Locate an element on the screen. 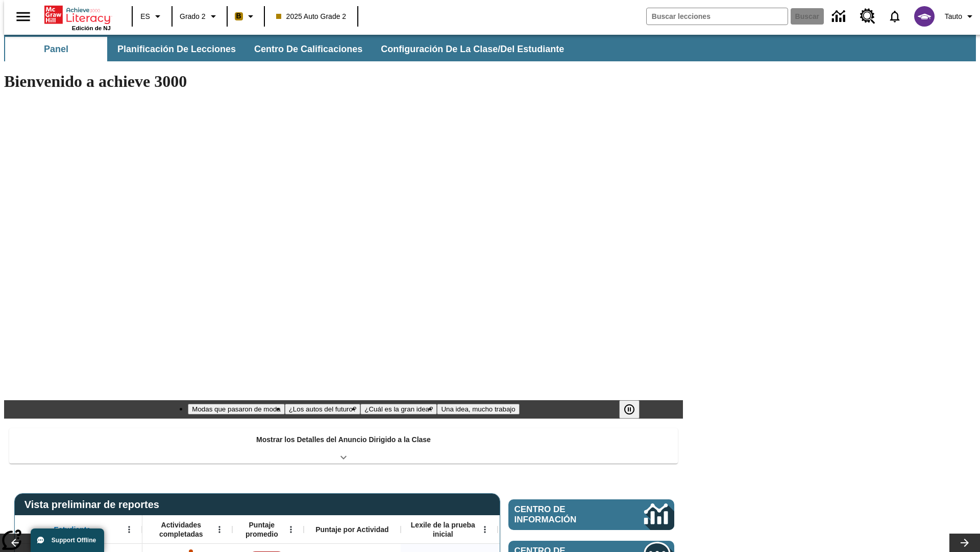 The width and height of the screenshot is (980, 552). p: Mostrar los Detalles del Anuncio Dirigido a la Clase is located at coordinates (343, 440).